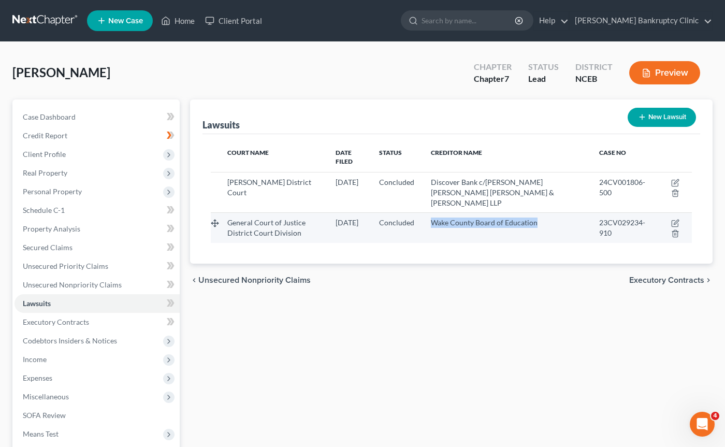 Image resolution: width=725 pixels, height=447 pixels. I want to click on a: Credit Report, so click(97, 136).